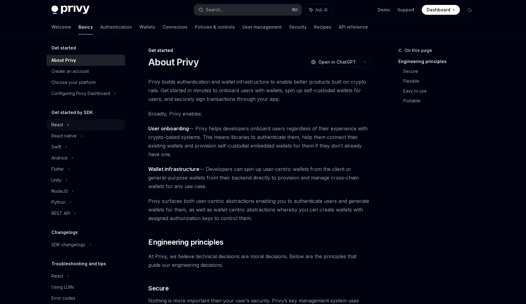 This screenshot has height=304, width=526. I want to click on span: Privy builds authentication and wallet infrastructure to enable better products built on crypto r..., so click(259, 91).